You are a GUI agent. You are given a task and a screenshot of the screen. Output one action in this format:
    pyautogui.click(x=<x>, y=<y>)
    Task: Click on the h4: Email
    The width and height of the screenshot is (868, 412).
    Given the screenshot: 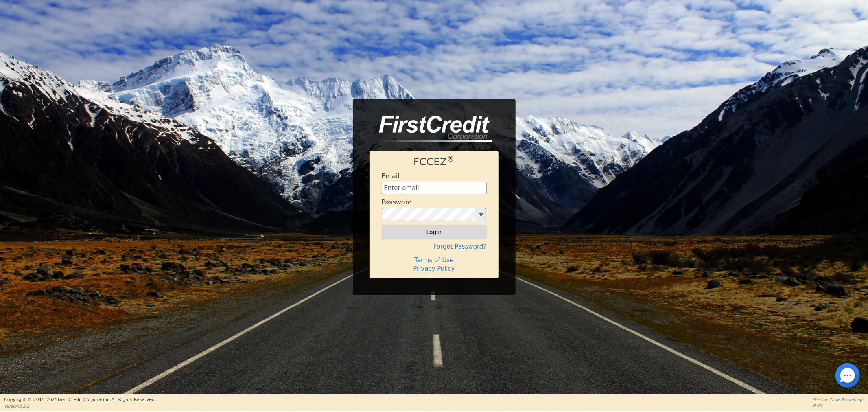 What is the action you would take?
    pyautogui.click(x=391, y=176)
    